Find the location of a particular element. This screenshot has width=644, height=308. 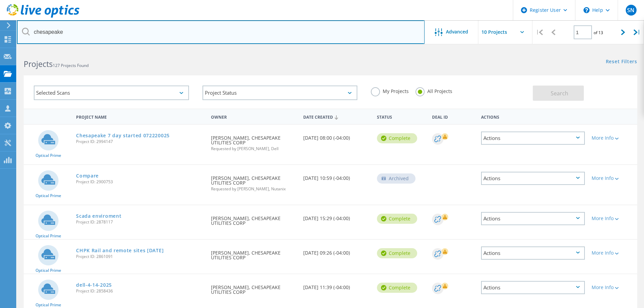

div: Project Status is located at coordinates (280, 93).